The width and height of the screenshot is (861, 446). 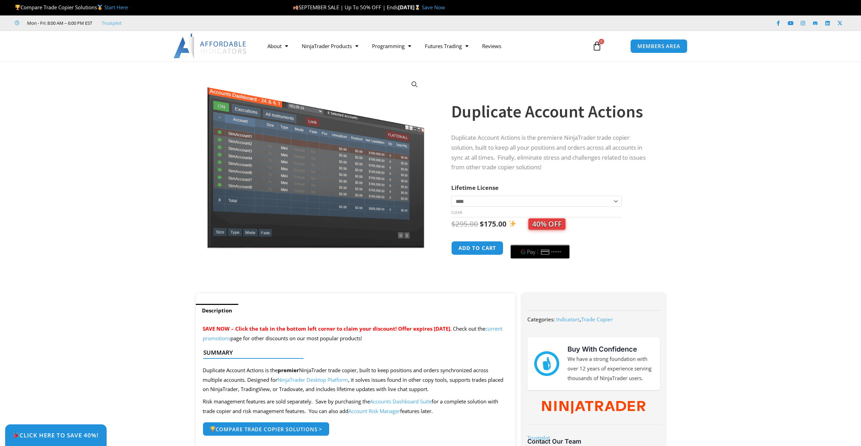 What do you see at coordinates (288, 370) in the screenshot?
I see `strong: premier` at bounding box center [288, 370].